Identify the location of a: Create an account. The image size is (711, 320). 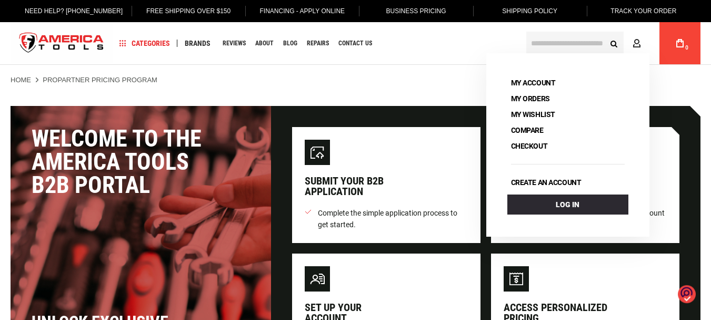
(547, 182).